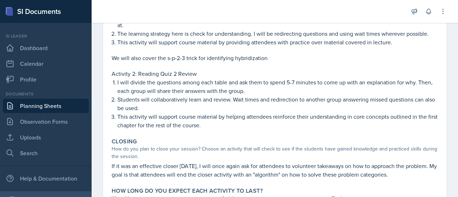 The height and width of the screenshot is (197, 458). I want to click on p: I will divide the questions among each table and ask them to spend 5-7 minutes to come up with an..., so click(277, 87).